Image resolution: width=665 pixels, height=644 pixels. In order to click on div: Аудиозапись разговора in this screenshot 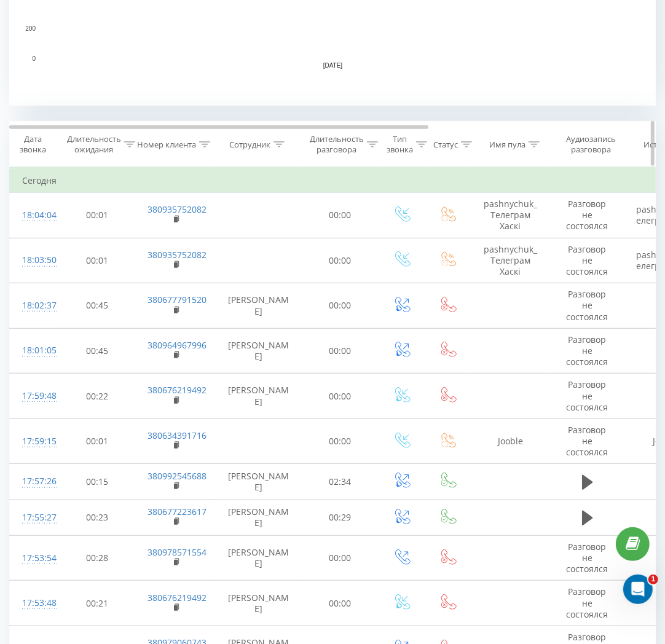, I will do `click(591, 144)`.